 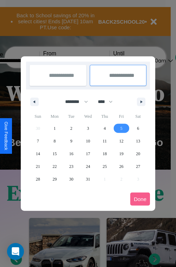 I want to click on button: 30, so click(x=71, y=179).